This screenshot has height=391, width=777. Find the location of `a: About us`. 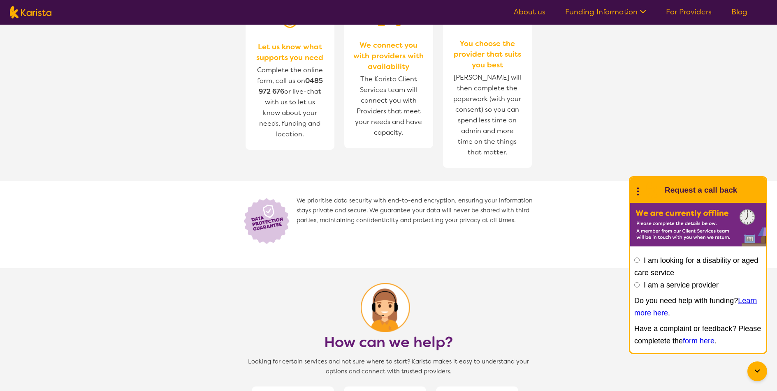

a: About us is located at coordinates (529, 12).